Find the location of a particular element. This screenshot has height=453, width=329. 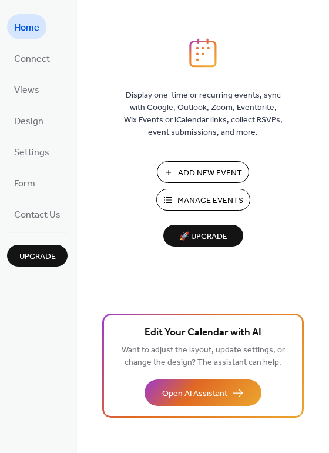

span: Display one-time or recurring events, sync with Google, Outlook, Zoom, Eventbrite, Wix Events or ... is located at coordinates (203, 114).